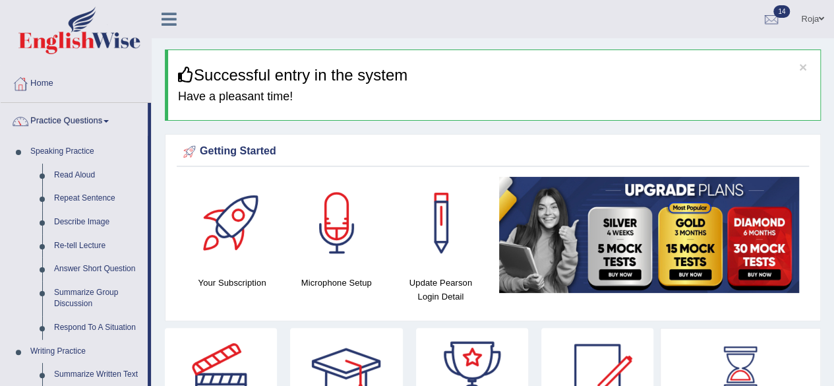 The width and height of the screenshot is (834, 386). Describe the element at coordinates (74, 119) in the screenshot. I see `a: Practice Questions` at that location.